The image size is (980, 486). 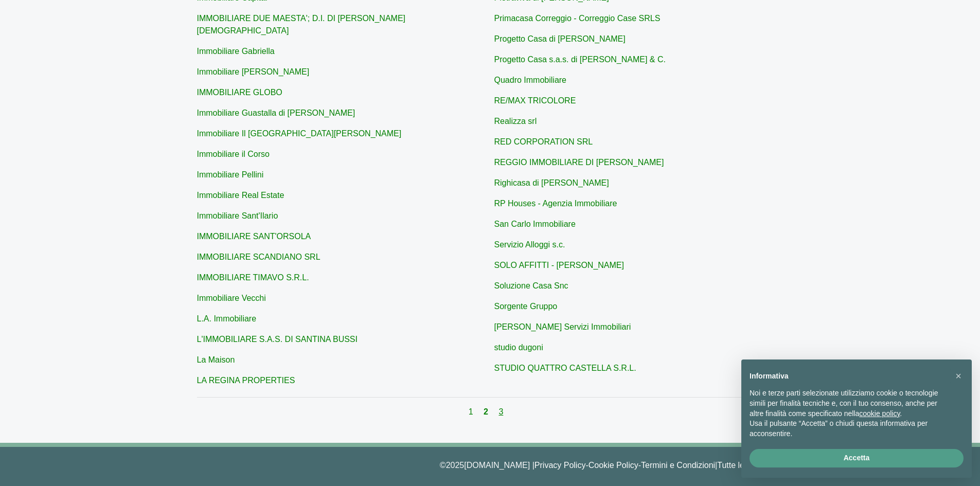 I want to click on a: RED CORPORATION SRL, so click(x=544, y=141).